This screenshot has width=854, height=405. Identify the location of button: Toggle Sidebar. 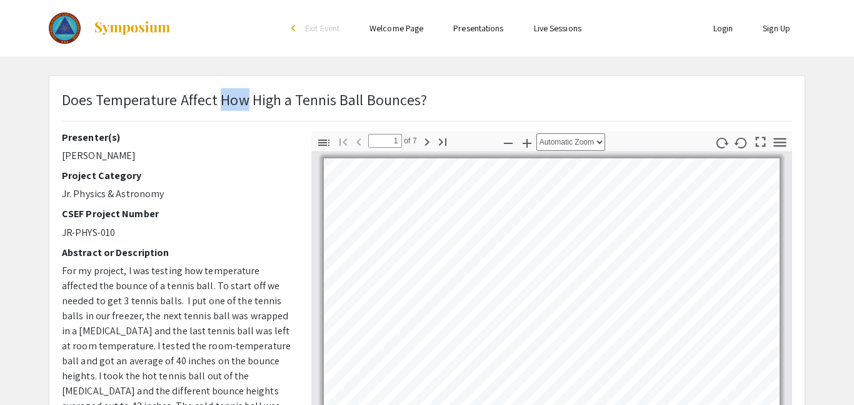
(324, 142).